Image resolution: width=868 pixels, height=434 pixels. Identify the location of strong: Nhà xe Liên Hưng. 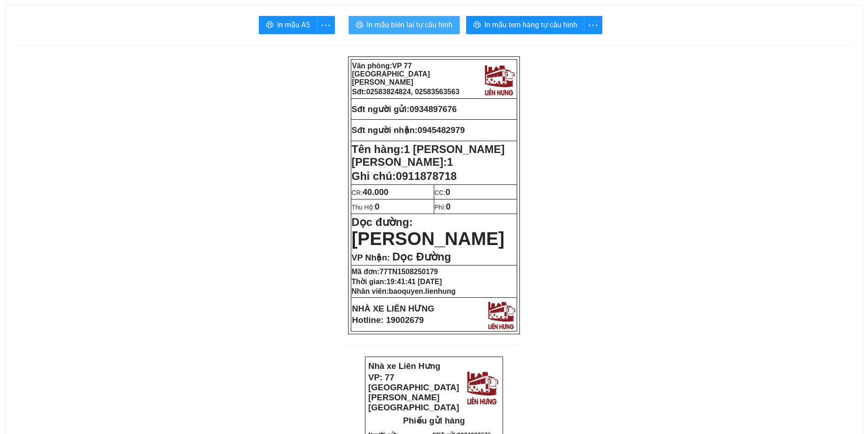
(404, 366).